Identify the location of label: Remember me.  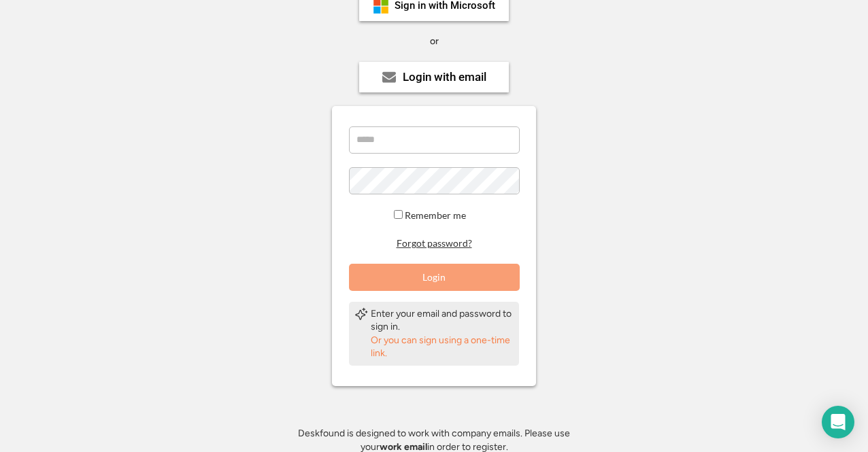
(435, 215).